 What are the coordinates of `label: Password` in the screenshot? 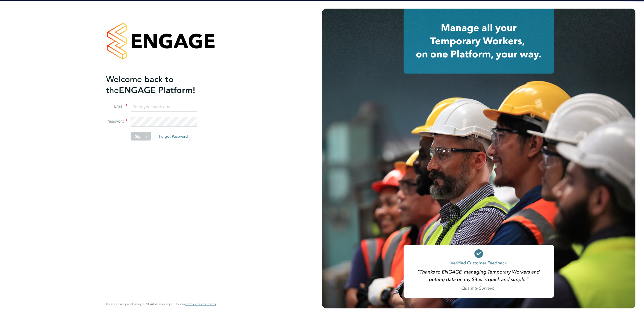 It's located at (117, 121).